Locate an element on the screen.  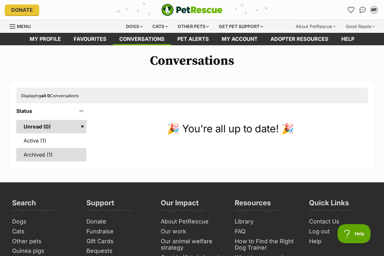
a: Unread (0) is located at coordinates (51, 126).